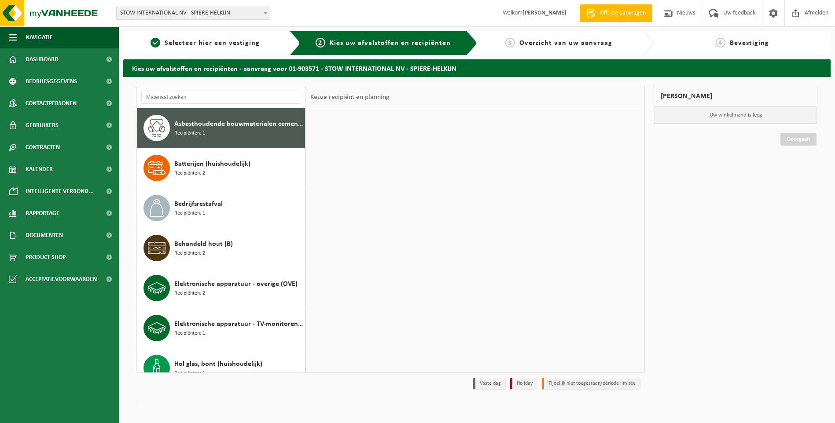  What do you see at coordinates (591, 384) in the screenshot?
I see `li: Tijdelijk niet toegestaan/période limitée` at bounding box center [591, 384].